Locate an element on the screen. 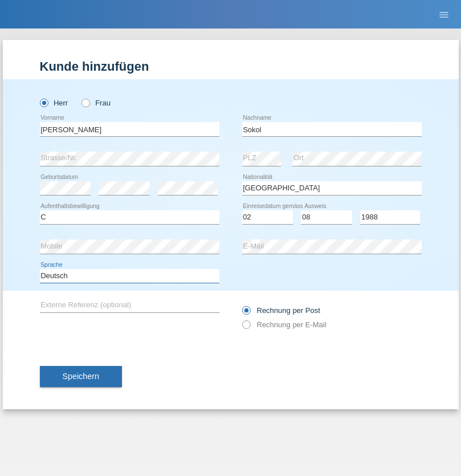  a: menu is located at coordinates (443, 14).